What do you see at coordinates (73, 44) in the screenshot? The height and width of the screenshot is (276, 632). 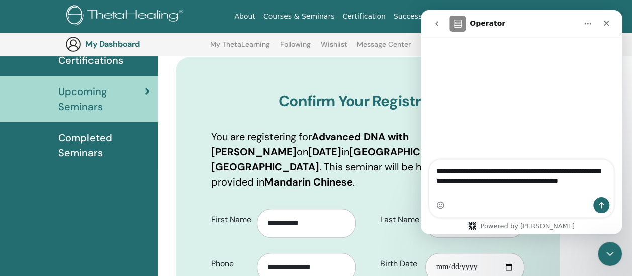 I see `img: generic-user-icon.jpg` at bounding box center [73, 44].